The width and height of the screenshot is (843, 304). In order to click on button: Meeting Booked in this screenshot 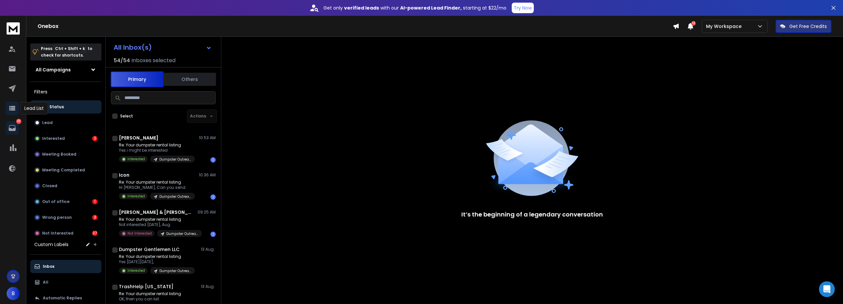, I will do `click(66, 154)`.